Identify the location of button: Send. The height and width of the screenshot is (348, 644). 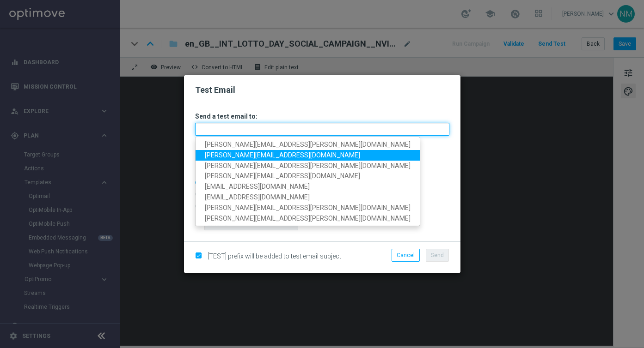
(437, 256).